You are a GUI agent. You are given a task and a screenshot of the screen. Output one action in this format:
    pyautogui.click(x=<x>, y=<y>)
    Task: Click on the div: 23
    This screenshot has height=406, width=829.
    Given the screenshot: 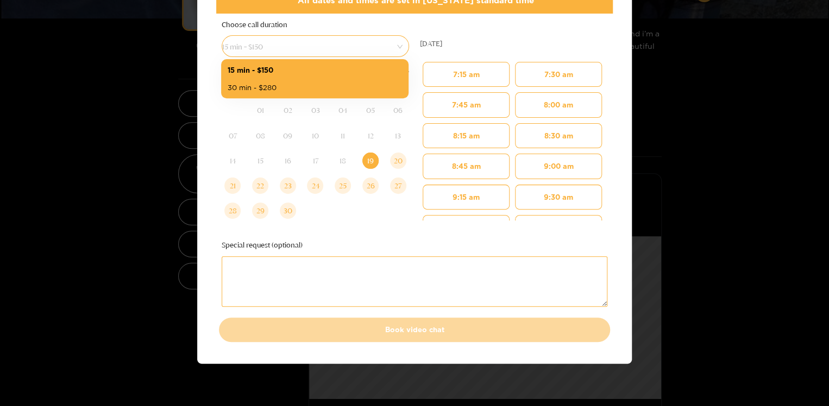 What is the action you would take?
    pyautogui.click(x=288, y=186)
    